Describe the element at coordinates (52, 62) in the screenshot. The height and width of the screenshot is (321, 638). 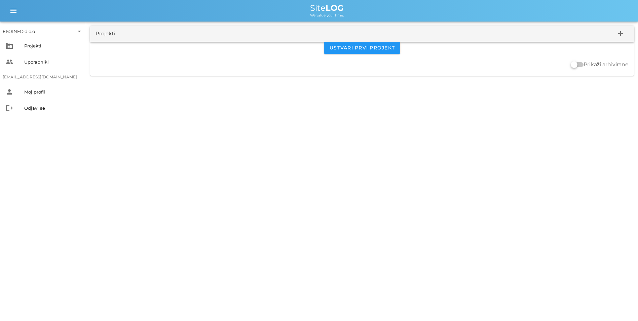
I see `div: Uporabniki` at that location.